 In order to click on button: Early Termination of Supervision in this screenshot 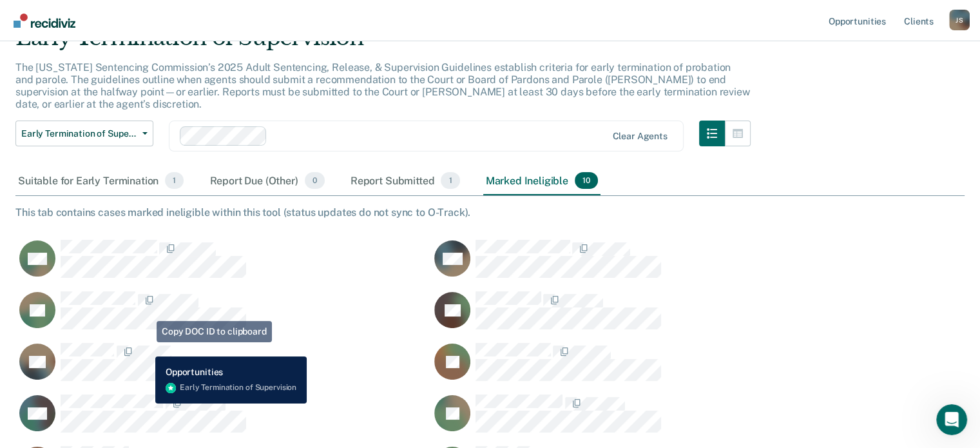, I will do `click(85, 134)`.